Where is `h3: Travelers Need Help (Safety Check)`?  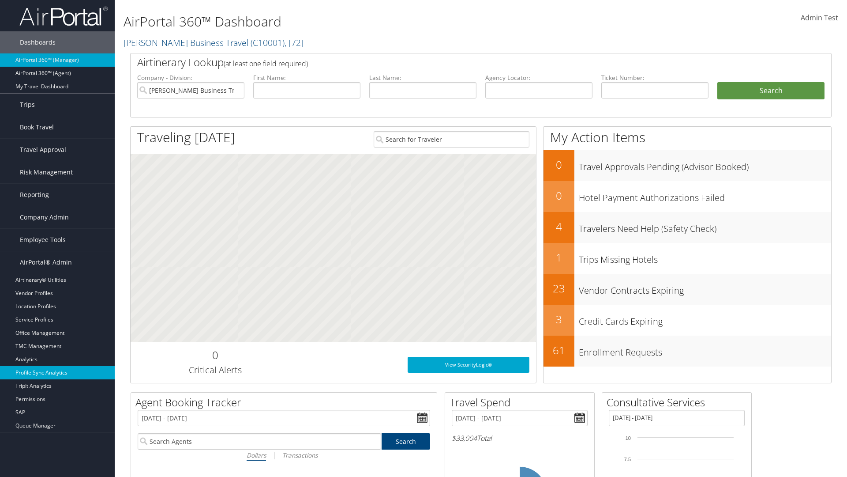
h3: Travelers Need Help (Safety Check) is located at coordinates (705, 226).